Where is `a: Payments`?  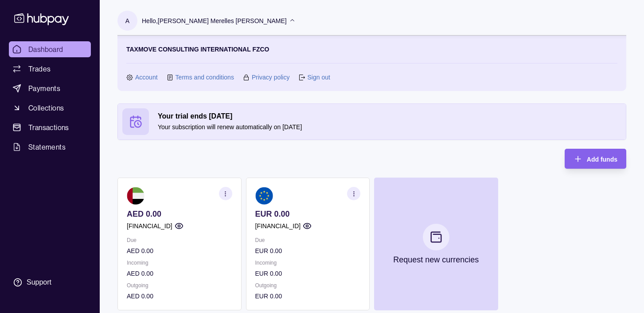 a: Payments is located at coordinates (49, 88).